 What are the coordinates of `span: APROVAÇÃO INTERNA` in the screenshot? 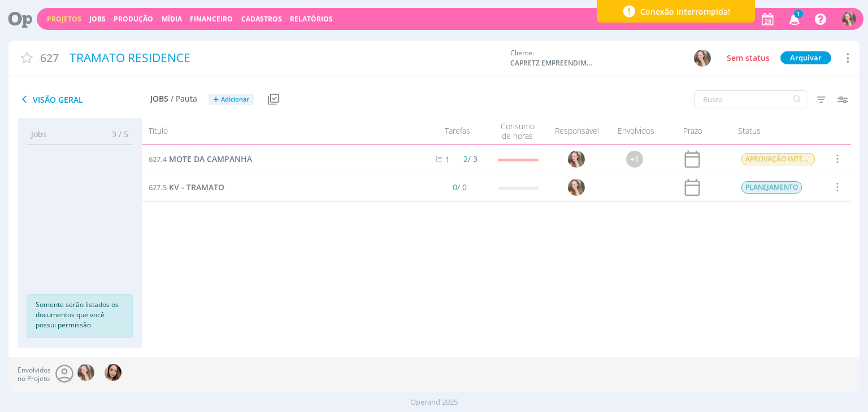 It's located at (779, 159).